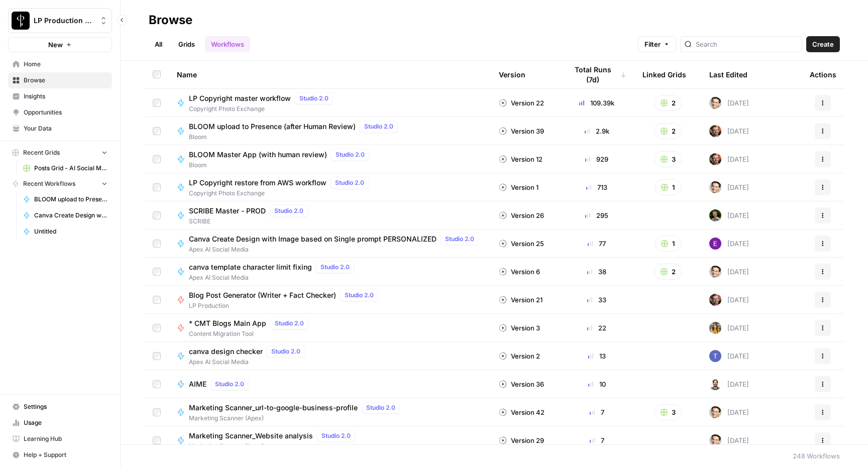  Describe the element at coordinates (597, 440) in the screenshot. I see `div: 7` at that location.